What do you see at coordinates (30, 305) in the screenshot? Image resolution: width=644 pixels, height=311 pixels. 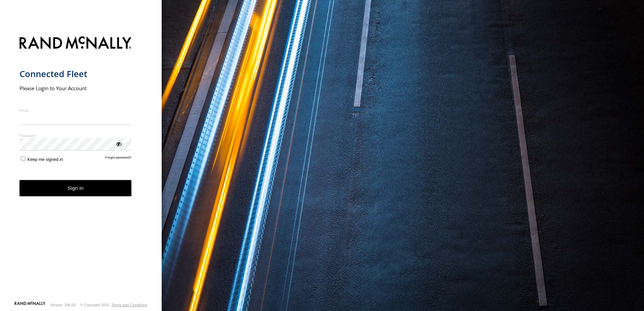 I see `a: Visit our Website` at bounding box center [30, 305].